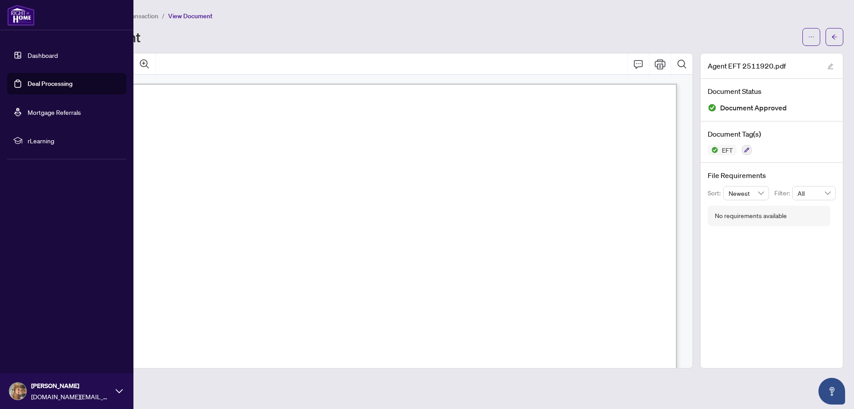 Image resolution: width=854 pixels, height=409 pixels. I want to click on span: arrow-left, so click(835, 37).